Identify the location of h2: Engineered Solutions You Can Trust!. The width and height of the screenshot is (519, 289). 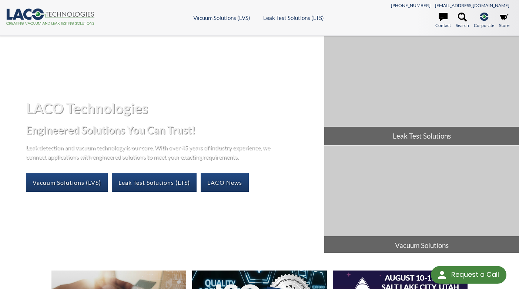
(172, 130).